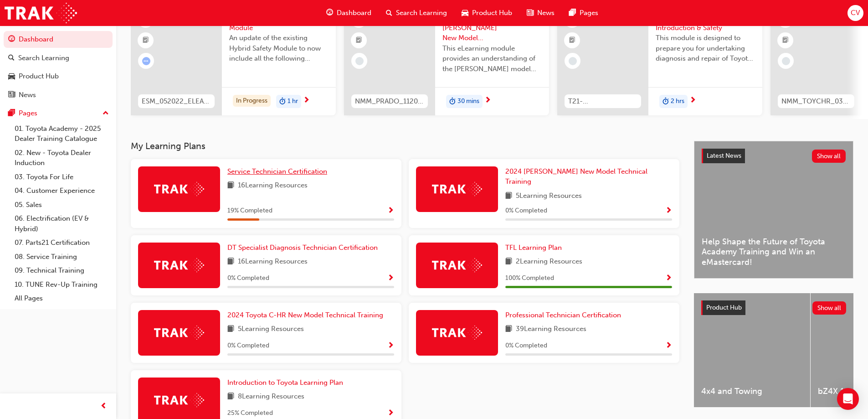 The image size is (868, 419). Describe the element at coordinates (28, 113) in the screenshot. I see `div: Pages` at that location.